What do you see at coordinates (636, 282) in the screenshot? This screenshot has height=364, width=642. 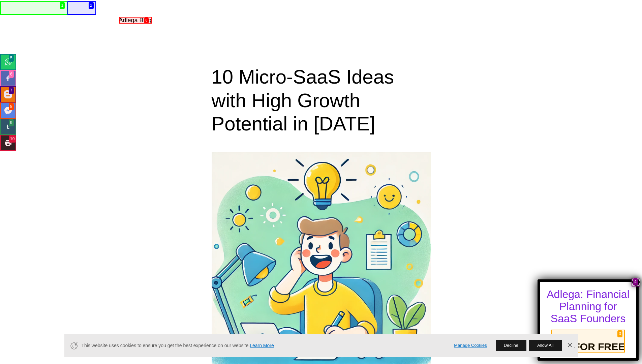 I see `button: Close` at bounding box center [636, 282].